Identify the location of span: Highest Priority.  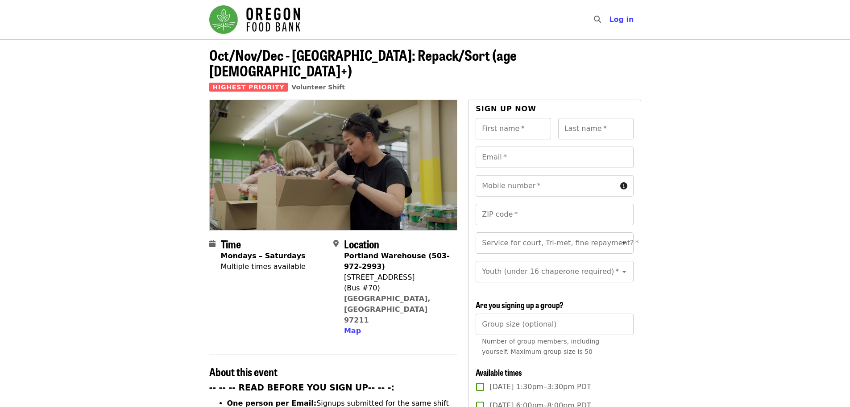
(249, 87).